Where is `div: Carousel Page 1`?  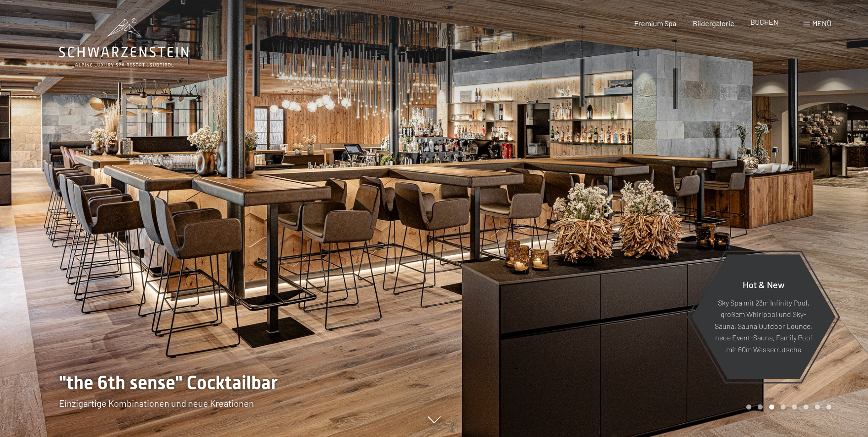
div: Carousel Page 1 is located at coordinates (748, 407).